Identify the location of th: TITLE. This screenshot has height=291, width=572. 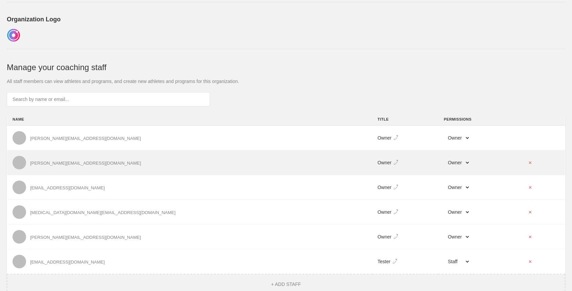
(405, 119).